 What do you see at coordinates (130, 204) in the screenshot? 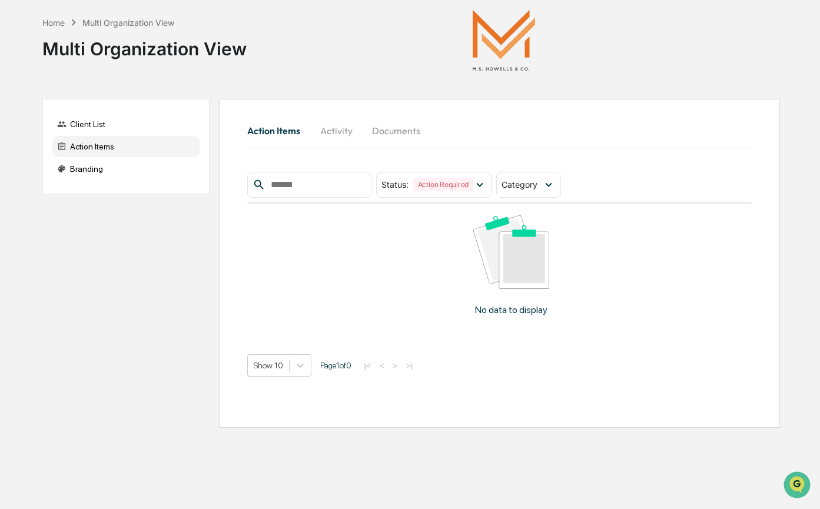
I see `span: Pylon` at bounding box center [130, 204].